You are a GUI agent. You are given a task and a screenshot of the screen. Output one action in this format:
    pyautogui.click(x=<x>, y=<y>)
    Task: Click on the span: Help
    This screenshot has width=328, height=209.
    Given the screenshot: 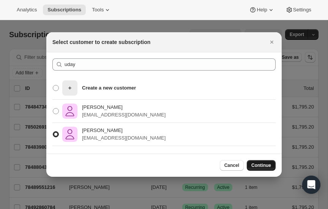 What is the action you would take?
    pyautogui.click(x=261, y=10)
    